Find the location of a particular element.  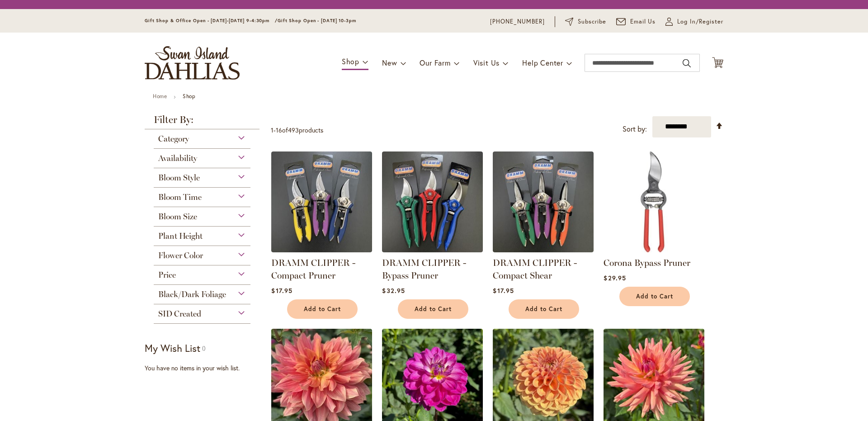

span: Visit Us is located at coordinates (486, 62).